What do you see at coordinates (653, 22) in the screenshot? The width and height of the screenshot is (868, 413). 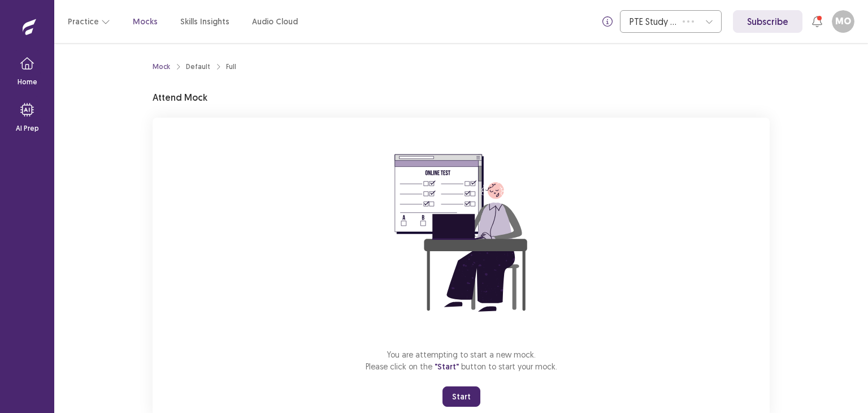 I see `div: PTE Study Centre` at bounding box center [653, 22].